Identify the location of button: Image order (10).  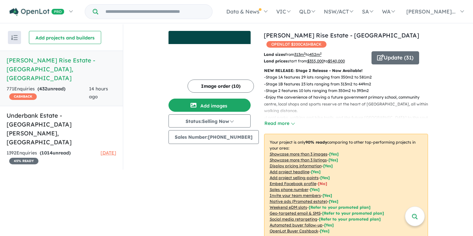
(221, 86).